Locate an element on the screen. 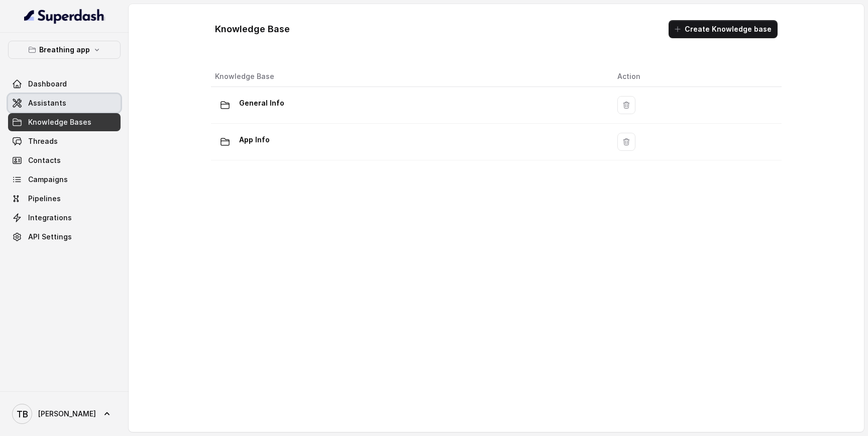 The width and height of the screenshot is (868, 436). th: Knowledge Base is located at coordinates (410, 77).